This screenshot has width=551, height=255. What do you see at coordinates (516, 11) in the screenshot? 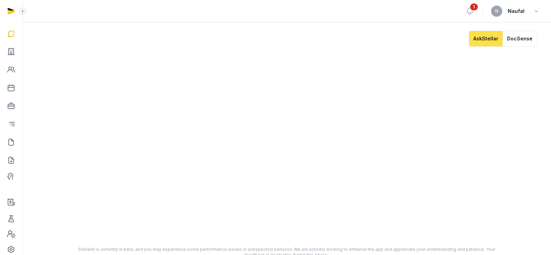
I see `span: Naufal` at bounding box center [516, 11].